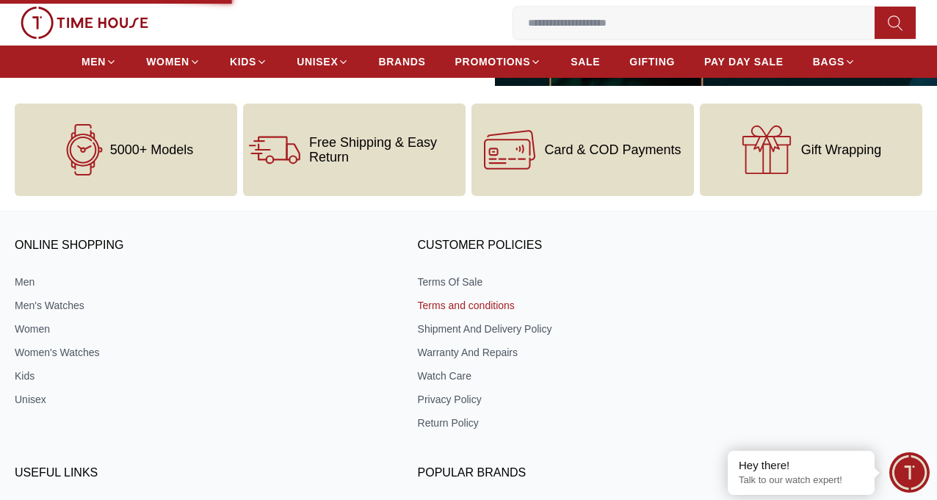  I want to click on span: KIDS, so click(243, 62).